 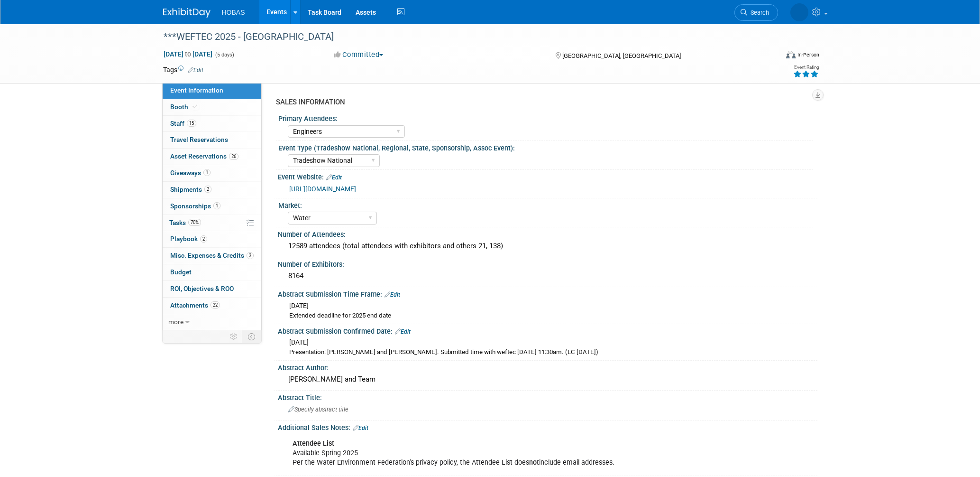 I want to click on div: Event Website:, so click(x=548, y=176).